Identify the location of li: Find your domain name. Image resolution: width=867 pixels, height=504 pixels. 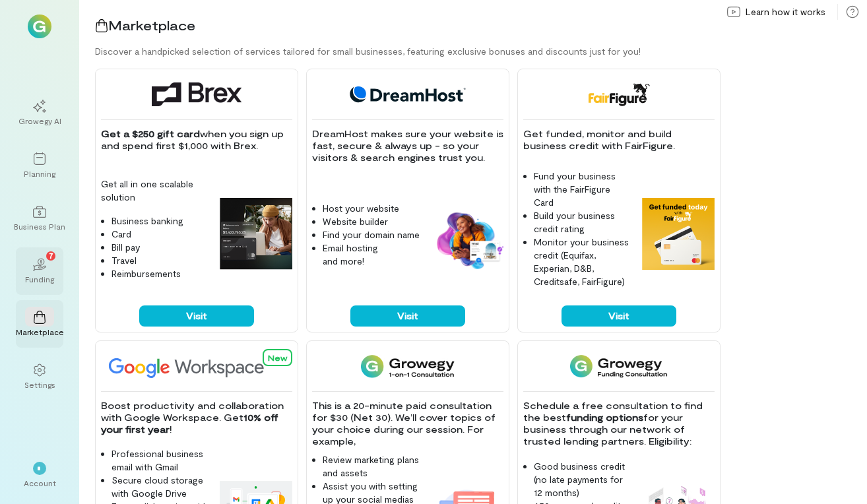
(371, 235).